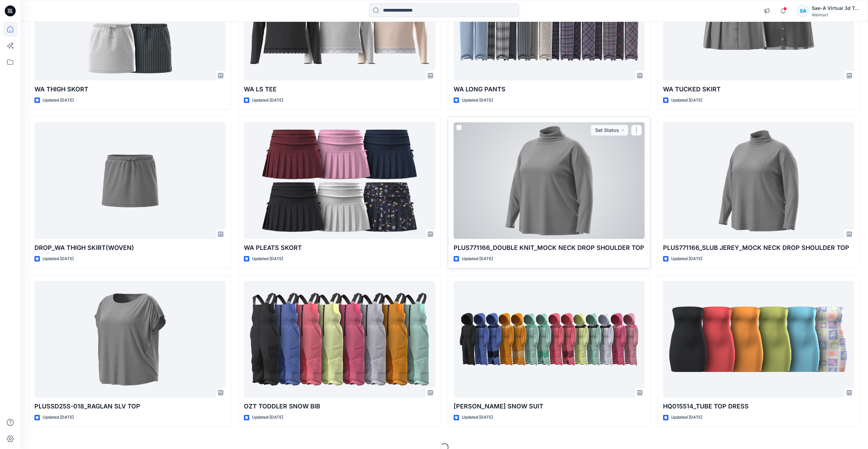  What do you see at coordinates (549, 89) in the screenshot?
I see `p: WA LONG PANTS` at bounding box center [549, 89].